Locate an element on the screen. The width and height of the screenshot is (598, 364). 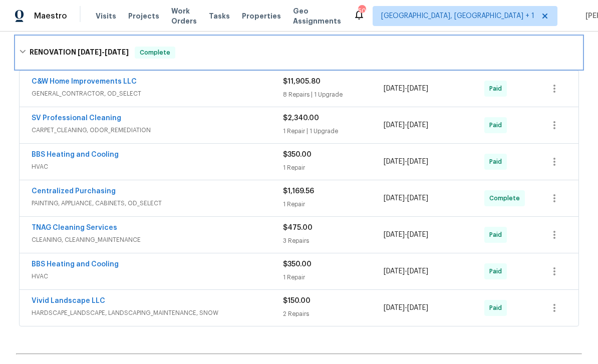
div: 50 is located at coordinates (362, 11).